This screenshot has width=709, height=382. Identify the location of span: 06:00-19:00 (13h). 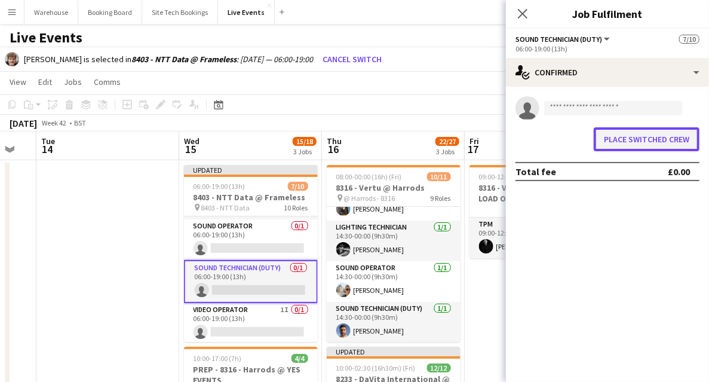
(219, 186).